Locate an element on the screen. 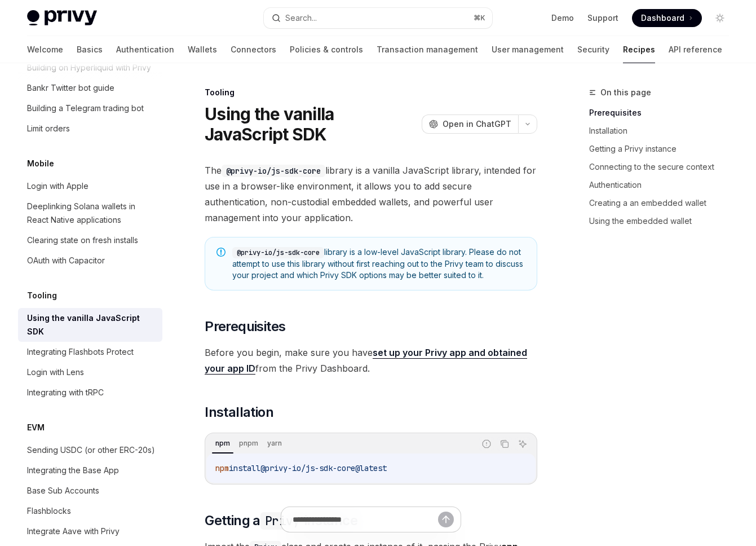 This screenshot has width=756, height=546. span: library is a low-level JavaScript library. Please do not attempt to use this library without firs... is located at coordinates (379, 264).